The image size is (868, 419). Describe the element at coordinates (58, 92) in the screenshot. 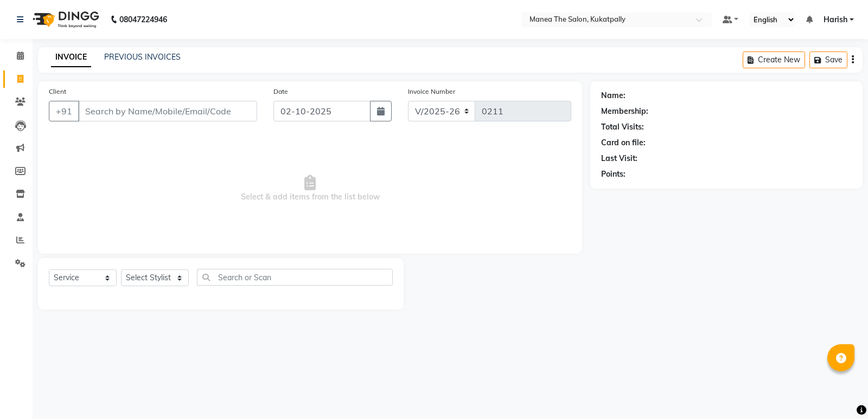

I see `label: Client` at that location.